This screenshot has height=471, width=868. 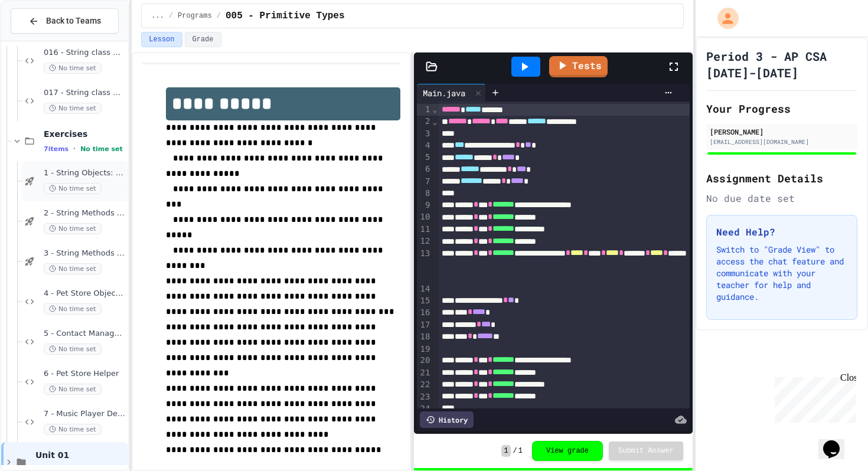 I want to click on div: 15, so click(x=424, y=301).